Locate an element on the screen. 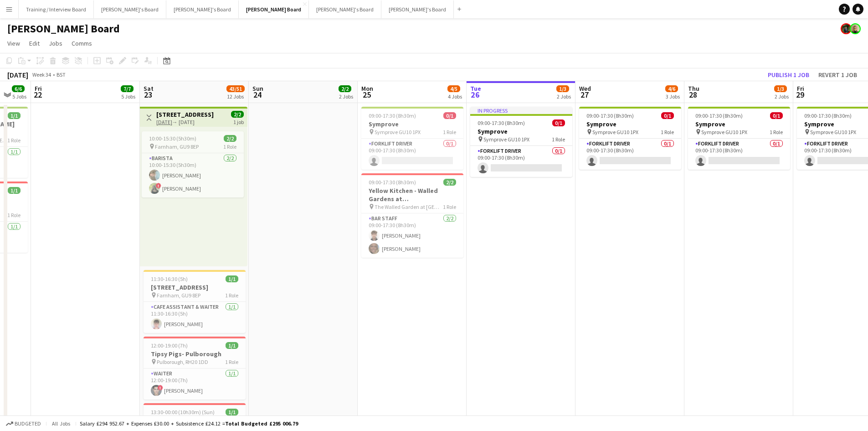 This screenshot has height=431, width=868. button: Revert 1 job is located at coordinates (837, 74).